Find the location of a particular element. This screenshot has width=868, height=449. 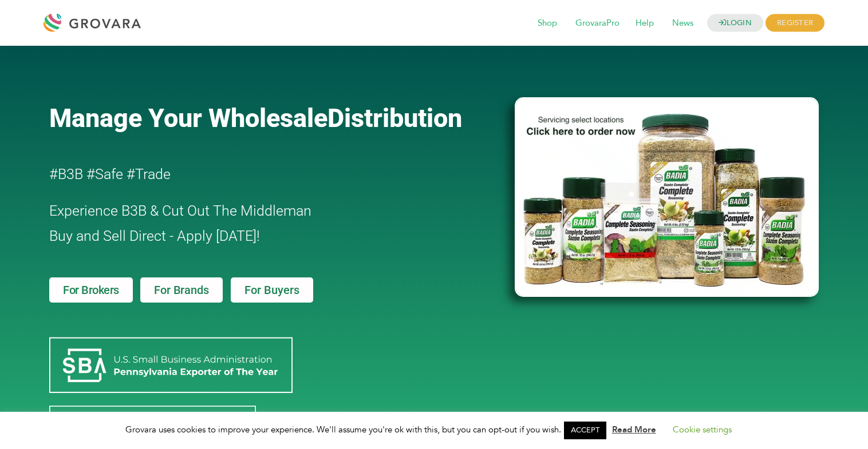

a: News is located at coordinates (683, 24).